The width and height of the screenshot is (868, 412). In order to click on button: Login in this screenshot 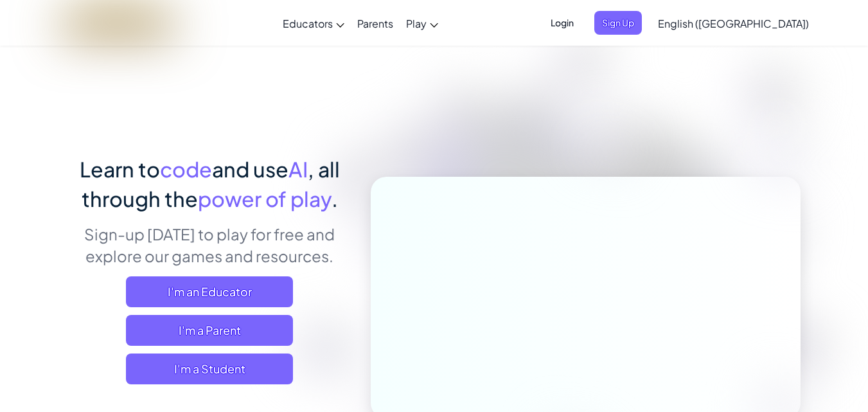, I will do `click(562, 22)`.